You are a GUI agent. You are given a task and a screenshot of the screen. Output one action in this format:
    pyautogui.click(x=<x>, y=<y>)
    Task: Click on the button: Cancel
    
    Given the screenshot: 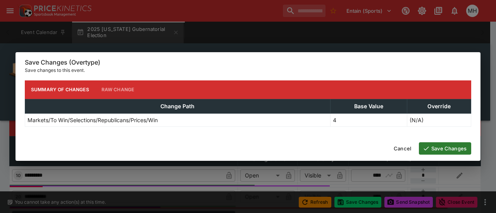 What is the action you would take?
    pyautogui.click(x=402, y=149)
    